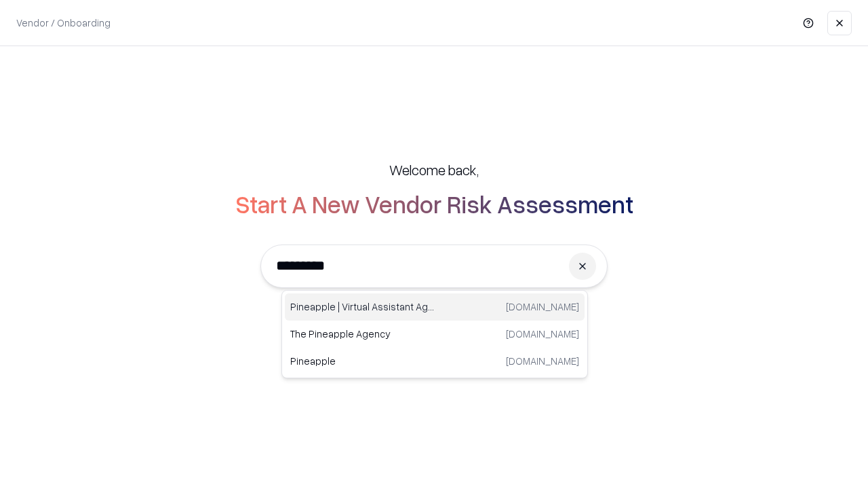 This screenshot has height=489, width=868. I want to click on h2: Start A New Vendor Risk Assessment, so click(434, 204).